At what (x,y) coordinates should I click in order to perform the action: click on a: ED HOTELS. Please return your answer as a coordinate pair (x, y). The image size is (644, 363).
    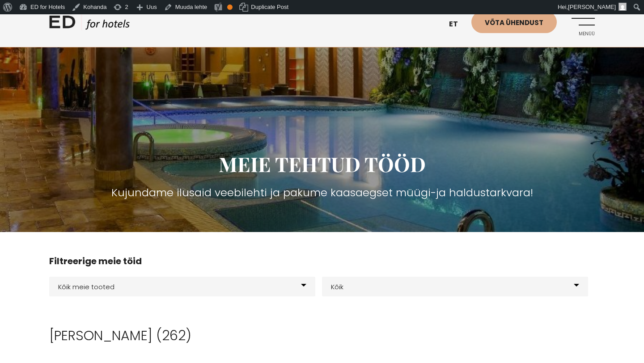
    Looking at the image, I should click on (90, 25).